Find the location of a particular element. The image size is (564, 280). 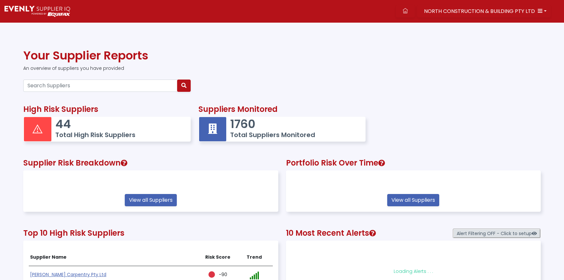

span: Alert Filtering OFF - Click to setup is located at coordinates (496, 233).